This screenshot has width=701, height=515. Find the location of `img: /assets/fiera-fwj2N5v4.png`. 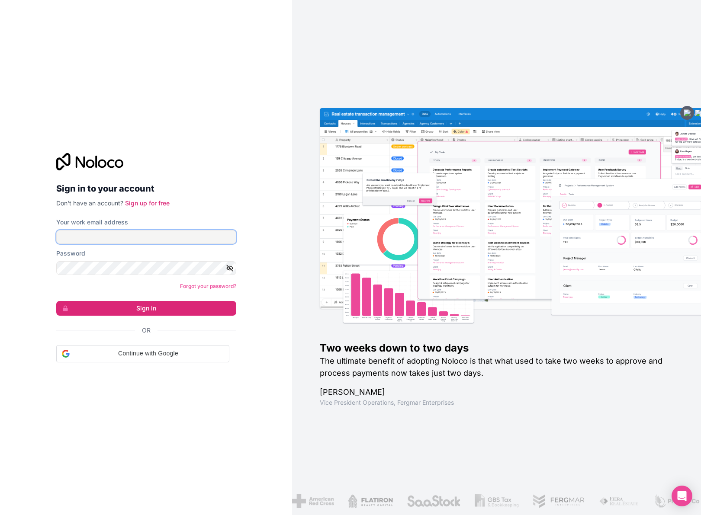

img: /assets/fiera-fwj2N5v4.png is located at coordinates (619, 501).